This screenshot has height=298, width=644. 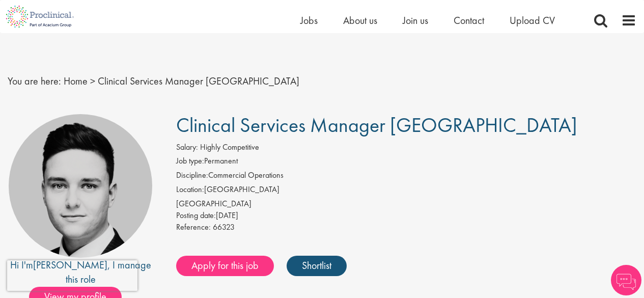 What do you see at coordinates (469, 20) in the screenshot?
I see `a: Contact` at bounding box center [469, 20].